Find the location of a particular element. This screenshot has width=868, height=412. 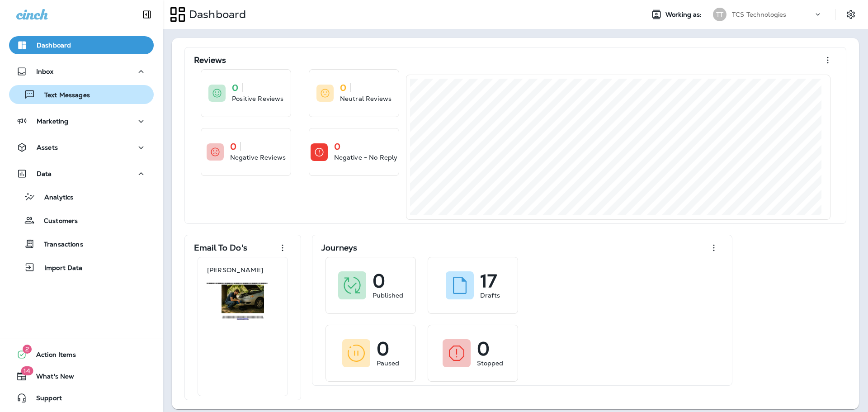

p: 17 is located at coordinates (489, 281).